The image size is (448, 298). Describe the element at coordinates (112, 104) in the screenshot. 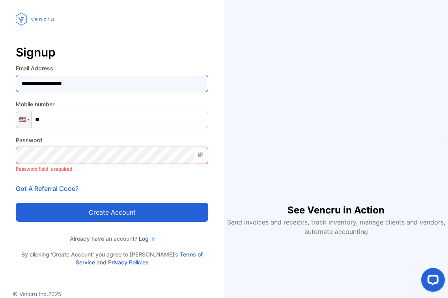

I see `label: Mobile number` at that location.